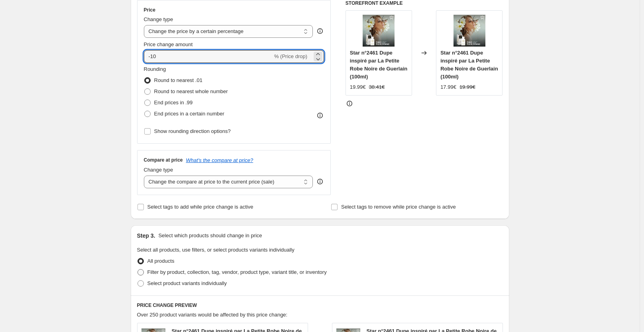 This screenshot has width=644, height=332. What do you see at coordinates (377, 87) in the screenshot?
I see `strike: 38.41€` at bounding box center [377, 87].